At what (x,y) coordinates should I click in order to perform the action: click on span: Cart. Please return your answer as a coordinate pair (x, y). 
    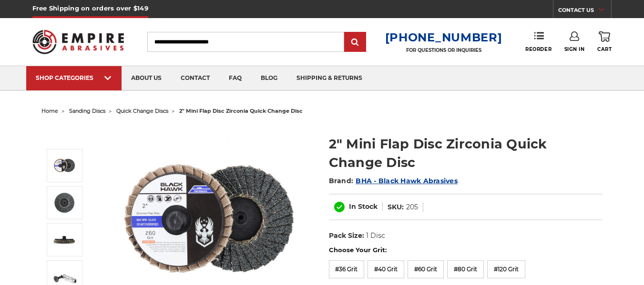
    Looking at the image, I should click on (604, 49).